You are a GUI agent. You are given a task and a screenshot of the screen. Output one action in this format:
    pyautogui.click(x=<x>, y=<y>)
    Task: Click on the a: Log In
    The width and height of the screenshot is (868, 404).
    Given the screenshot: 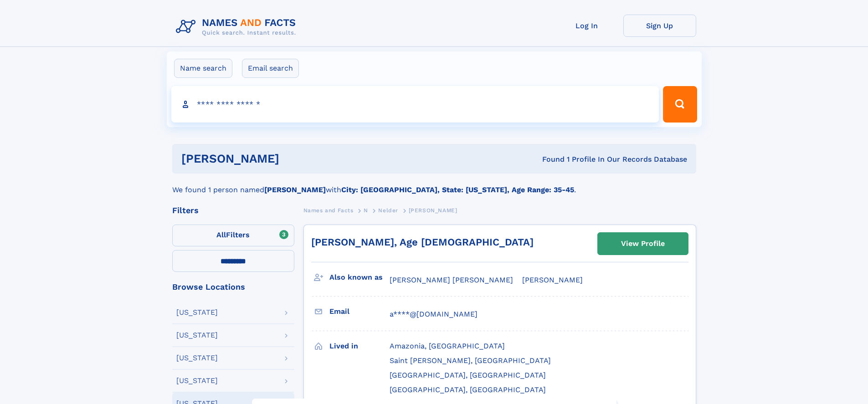 What is the action you would take?
    pyautogui.click(x=587, y=26)
    